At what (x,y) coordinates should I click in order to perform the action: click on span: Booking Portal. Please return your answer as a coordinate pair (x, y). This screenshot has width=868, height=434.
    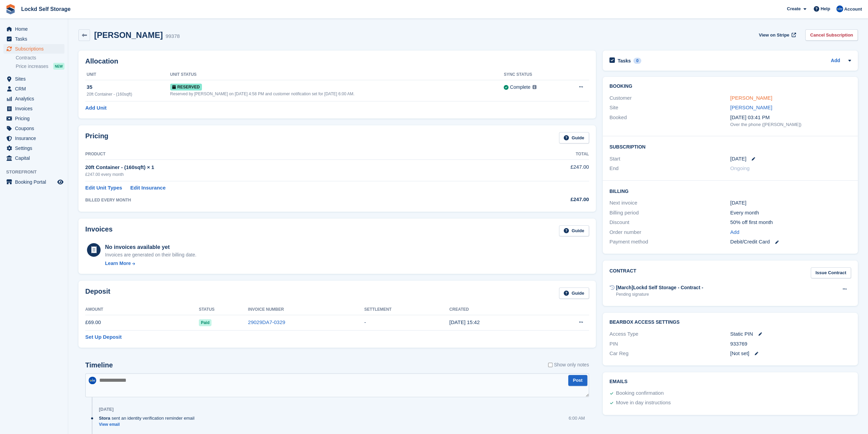
    Looking at the image, I should click on (36, 182).